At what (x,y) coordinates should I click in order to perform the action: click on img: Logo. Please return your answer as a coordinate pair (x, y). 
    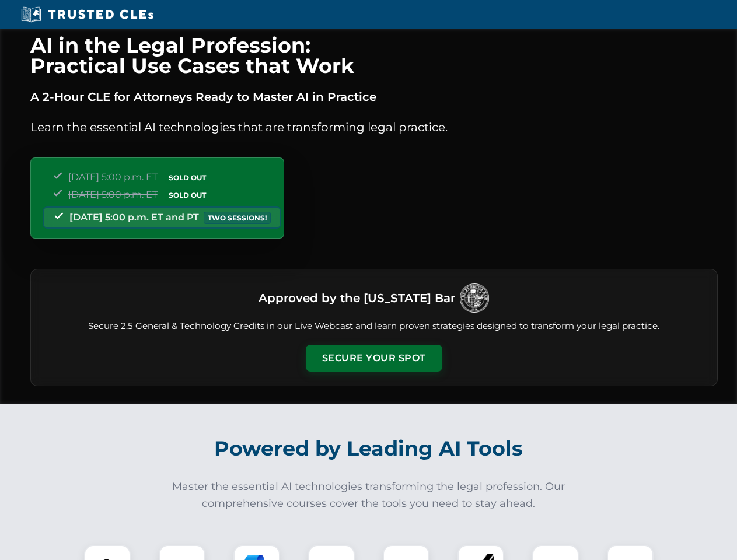
    Looking at the image, I should click on (475, 298).